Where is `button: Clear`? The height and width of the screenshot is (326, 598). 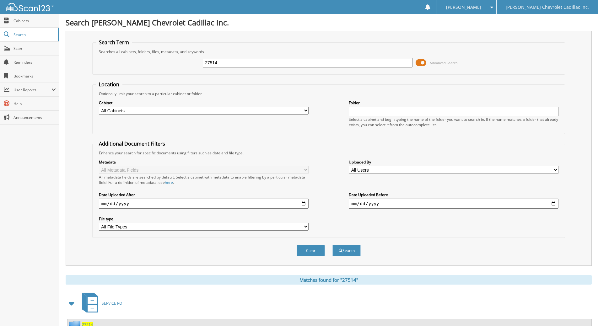
button: Clear is located at coordinates (311, 250).